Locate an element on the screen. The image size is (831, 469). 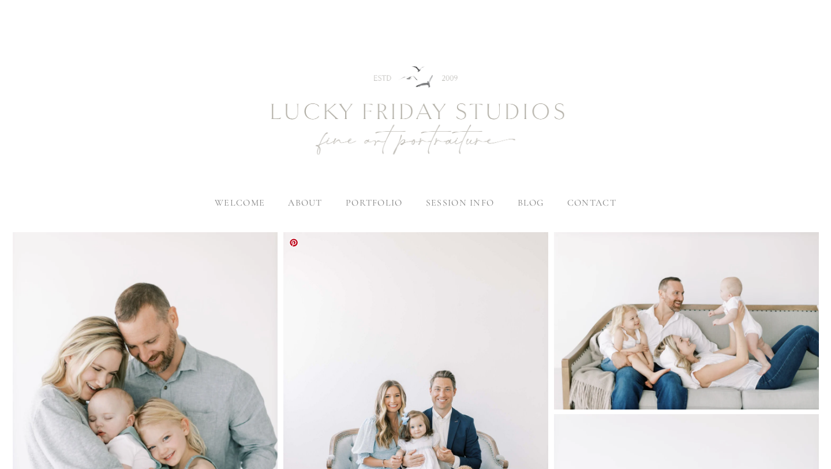
span: blog is located at coordinates (531, 203).